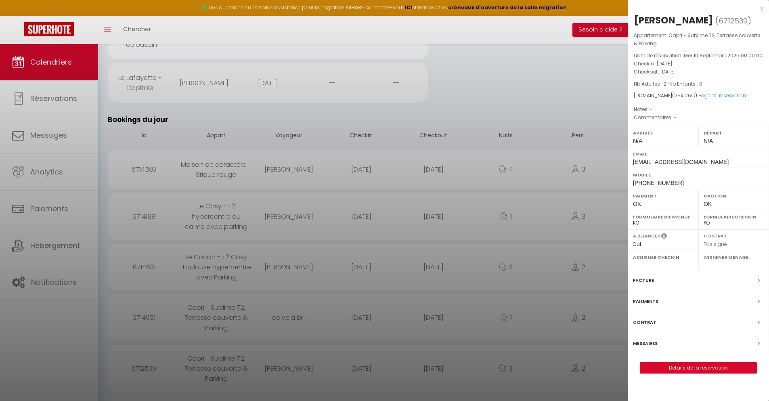 The width and height of the screenshot is (769, 401). I want to click on span: Pas signé, so click(715, 244).